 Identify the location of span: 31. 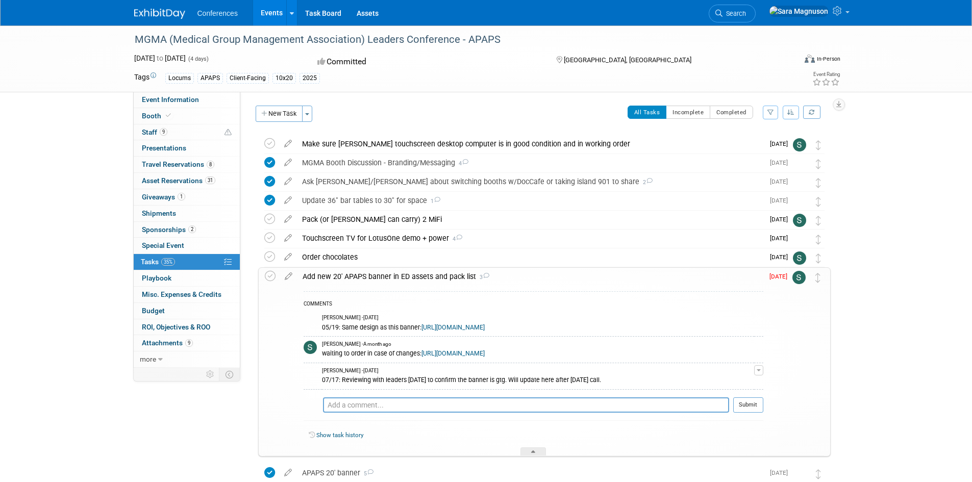
(210, 180).